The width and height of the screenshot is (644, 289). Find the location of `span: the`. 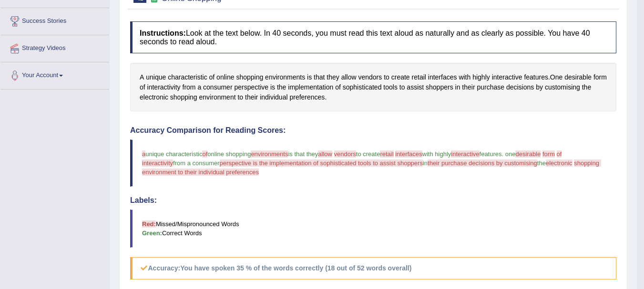

span: the is located at coordinates (542, 163).